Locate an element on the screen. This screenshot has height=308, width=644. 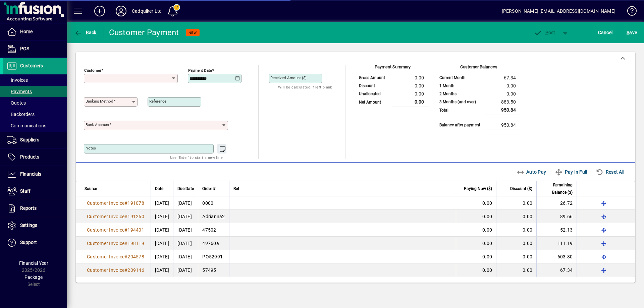
td: 950.84 is located at coordinates (503, 110).